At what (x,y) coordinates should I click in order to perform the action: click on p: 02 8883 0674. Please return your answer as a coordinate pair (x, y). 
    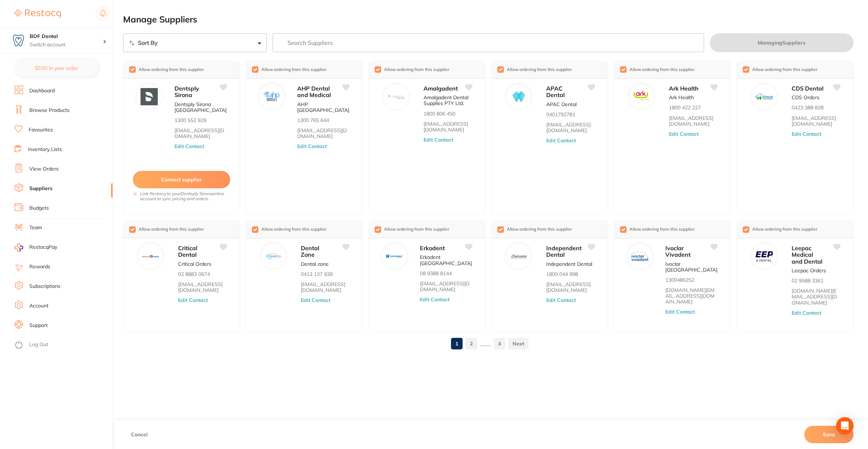
    Looking at the image, I should click on (194, 274).